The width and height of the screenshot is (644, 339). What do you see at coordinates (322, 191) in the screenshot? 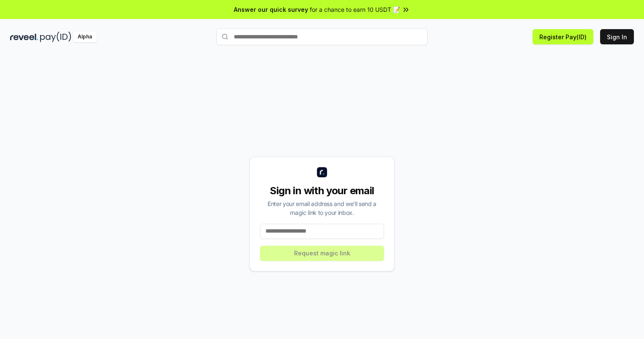
I see `div: Sign in with your email` at bounding box center [322, 191].